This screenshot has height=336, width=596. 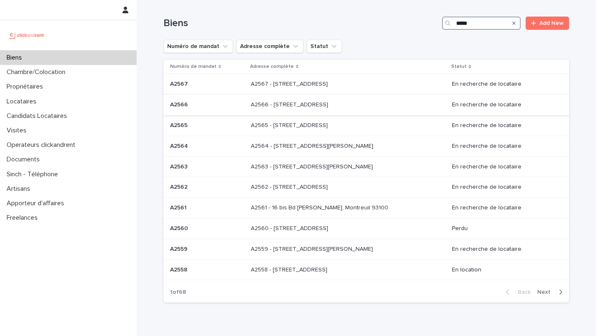 What do you see at coordinates (504, 270) in the screenshot?
I see `p: En location` at bounding box center [504, 270].